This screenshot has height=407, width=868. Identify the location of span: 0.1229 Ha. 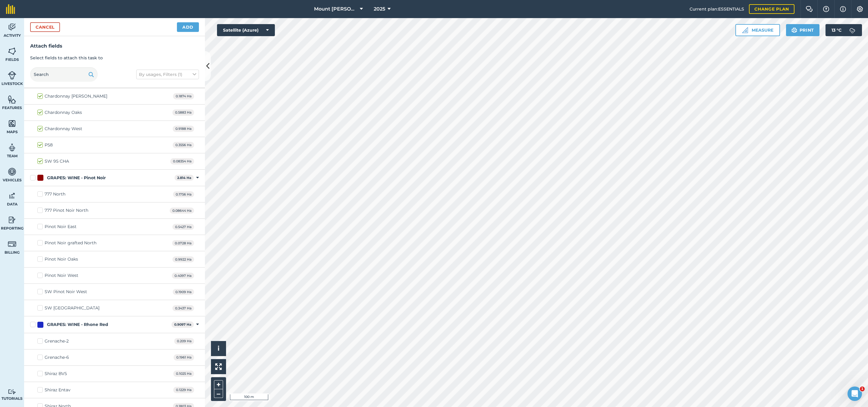
(183, 390).